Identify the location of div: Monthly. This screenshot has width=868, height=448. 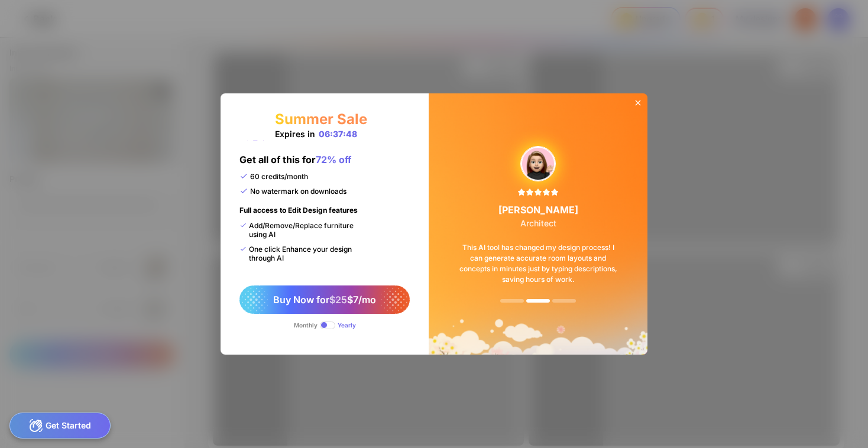
(306, 325).